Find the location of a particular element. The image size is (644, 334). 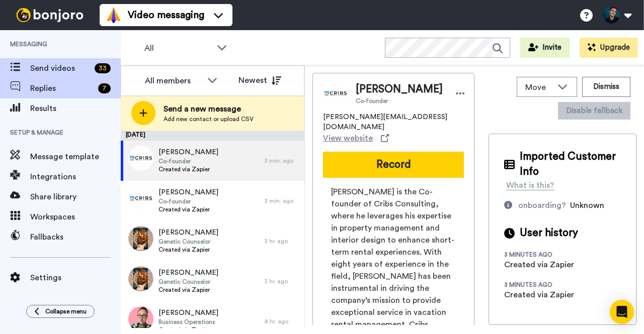

span: Move is located at coordinates (539, 87).